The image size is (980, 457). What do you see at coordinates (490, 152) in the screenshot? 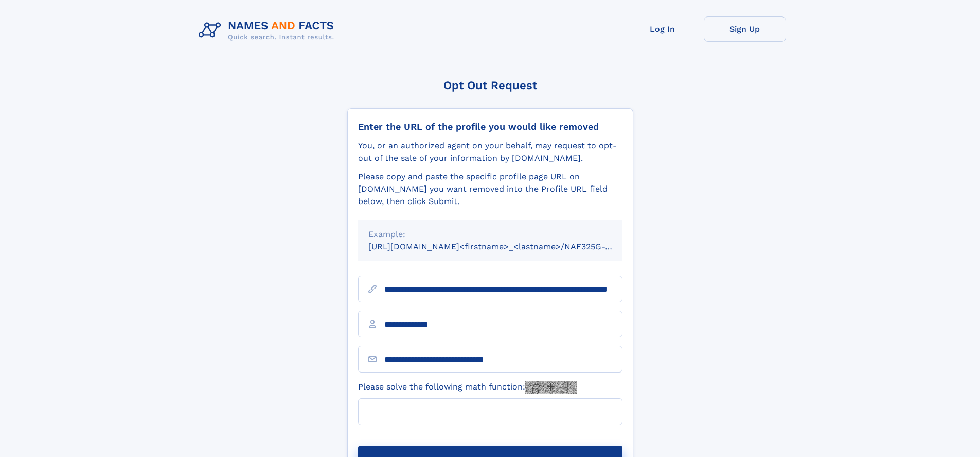
I see `div: You, or an authorized agent on your behalf, may request to opt-out of the sale of your informatio...` at bounding box center [490, 152].